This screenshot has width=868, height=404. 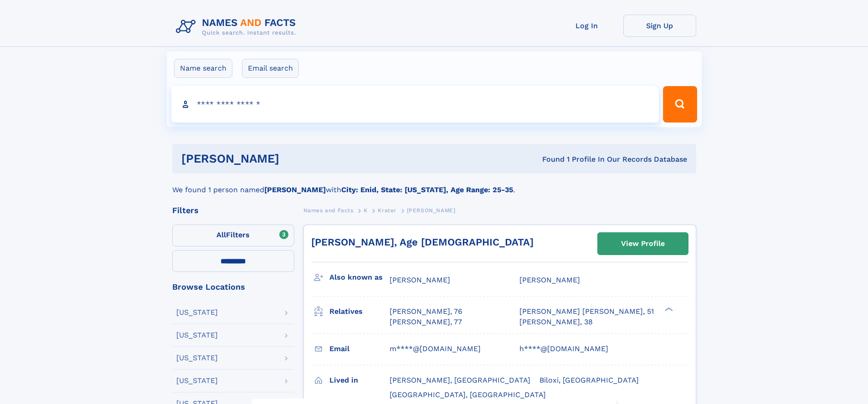 What do you see at coordinates (434, 185) in the screenshot?
I see `div: We found 1 person named with .` at bounding box center [434, 185].